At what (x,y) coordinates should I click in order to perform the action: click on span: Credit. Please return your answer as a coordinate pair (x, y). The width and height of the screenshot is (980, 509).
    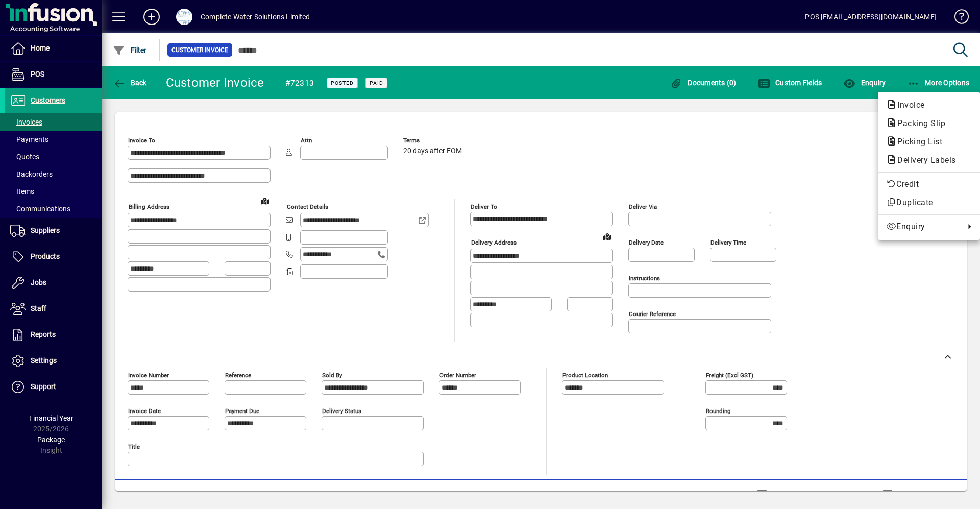
    Looking at the image, I should click on (929, 184).